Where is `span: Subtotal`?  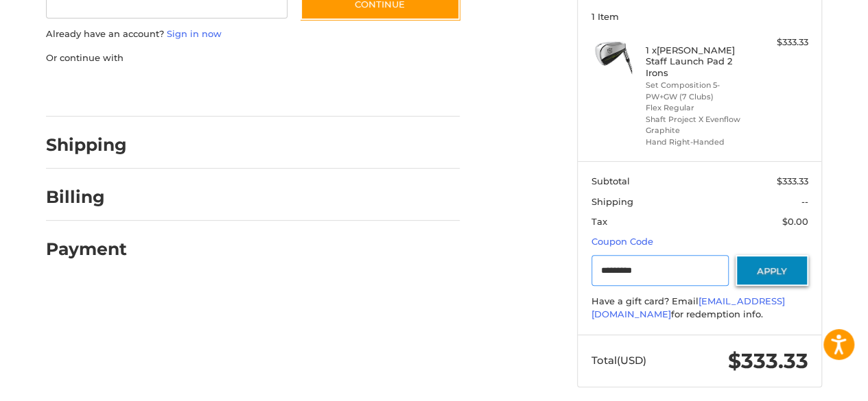
span: Subtotal is located at coordinates (611, 181).